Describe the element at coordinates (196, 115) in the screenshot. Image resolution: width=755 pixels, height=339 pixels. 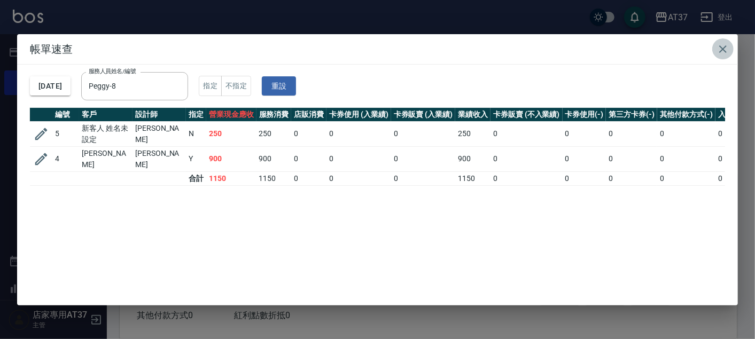
I see `th: 指定` at that location.